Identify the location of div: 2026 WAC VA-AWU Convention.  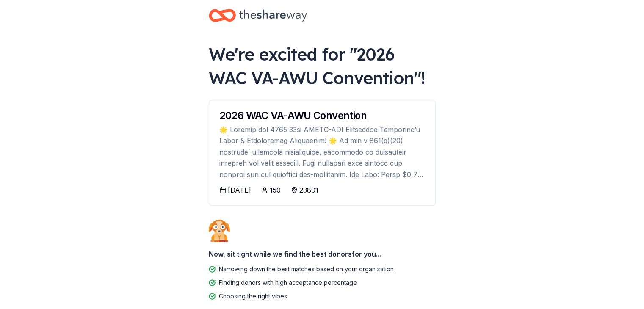
(322, 116).